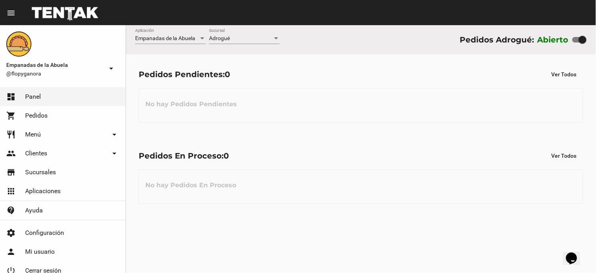  What do you see at coordinates (191, 104) in the screenshot?
I see `h3: No hay Pedidos Pendientes` at bounding box center [191, 104].